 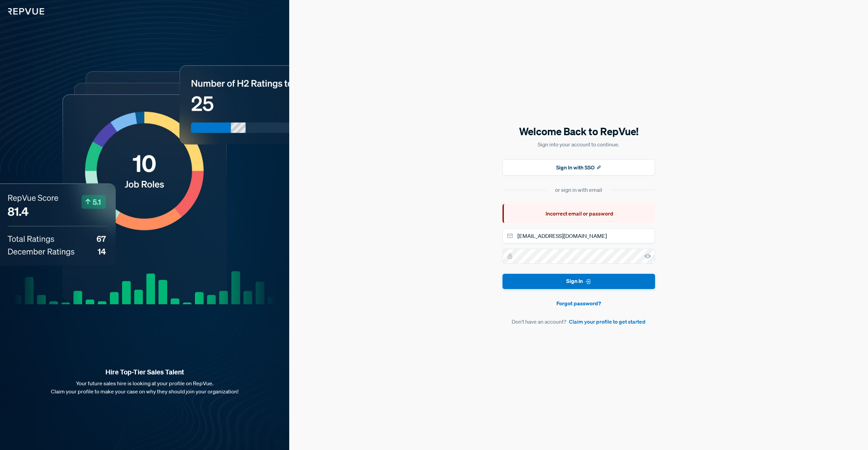 What do you see at coordinates (579, 190) in the screenshot?
I see `div: or sign in with email` at bounding box center [579, 190].